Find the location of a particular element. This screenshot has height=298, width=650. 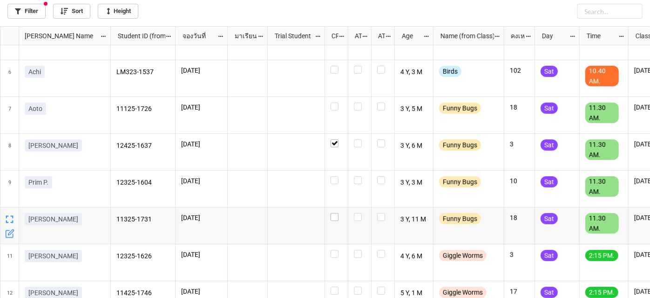

p: 11325-1731 is located at coordinates (143, 219).